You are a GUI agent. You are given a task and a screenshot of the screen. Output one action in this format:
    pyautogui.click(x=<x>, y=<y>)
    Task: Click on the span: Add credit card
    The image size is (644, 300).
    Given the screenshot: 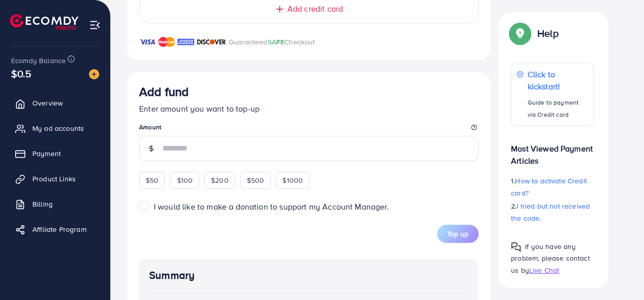 What is the action you would take?
    pyautogui.click(x=315, y=9)
    